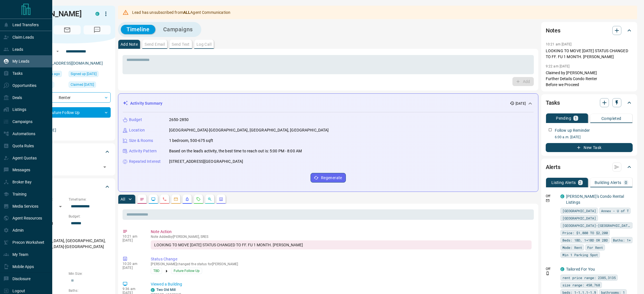  Describe the element at coordinates (67, 186) in the screenshot. I see `div: Criteria` at that location.